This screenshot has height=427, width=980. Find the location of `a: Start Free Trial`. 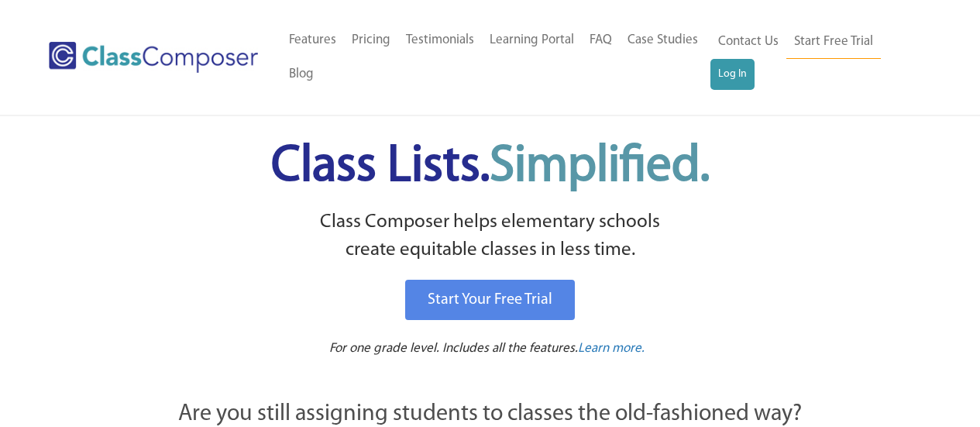

a: Start Free Trial is located at coordinates (834, 42).